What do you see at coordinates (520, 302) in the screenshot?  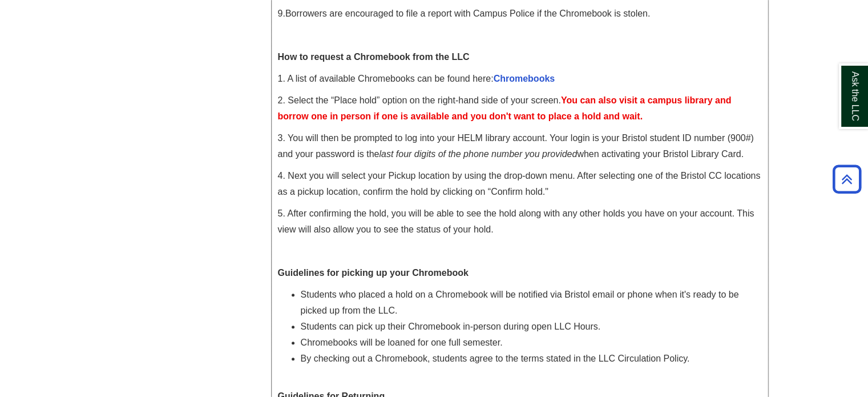 I see `span: Students who placed a hold on a Chromebook will be notified via Bristol email or phone when it's ...` at bounding box center [520, 302].